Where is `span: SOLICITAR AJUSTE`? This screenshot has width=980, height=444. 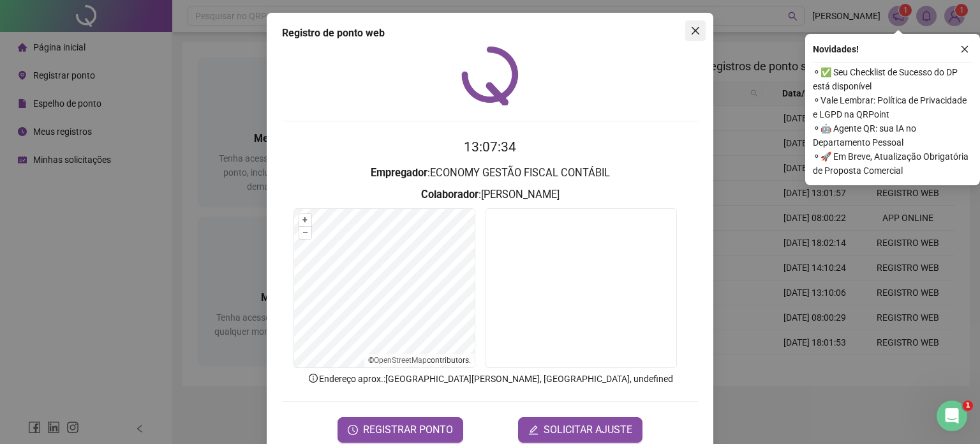 span: SOLICITAR AJUSTE is located at coordinates (587, 429).